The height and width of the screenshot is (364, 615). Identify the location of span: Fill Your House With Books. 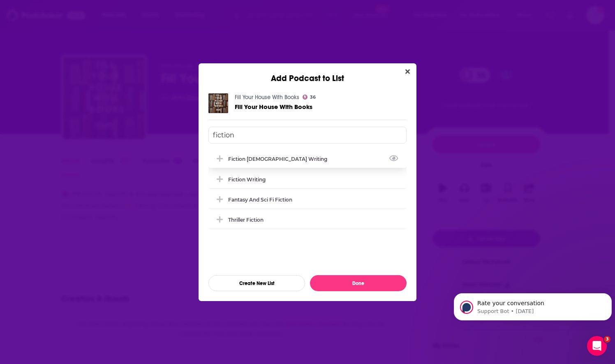
(273, 107).